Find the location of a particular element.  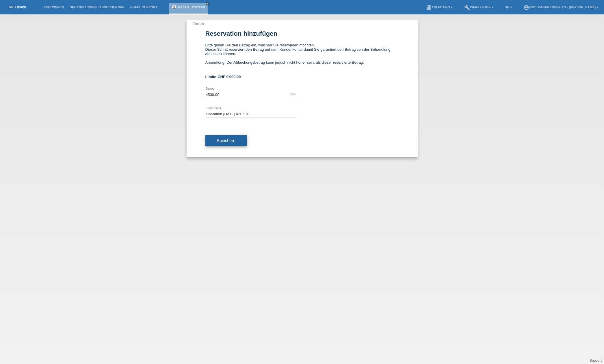

a: DE ▾ is located at coordinates (508, 7).